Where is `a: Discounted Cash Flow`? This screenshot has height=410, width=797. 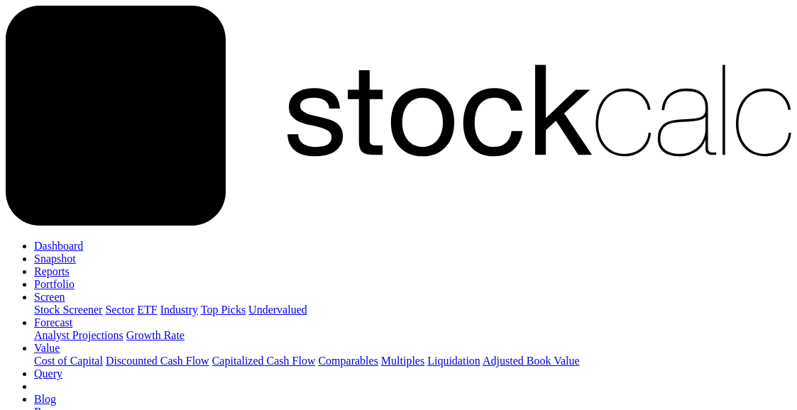
a: Discounted Cash Flow is located at coordinates (158, 361).